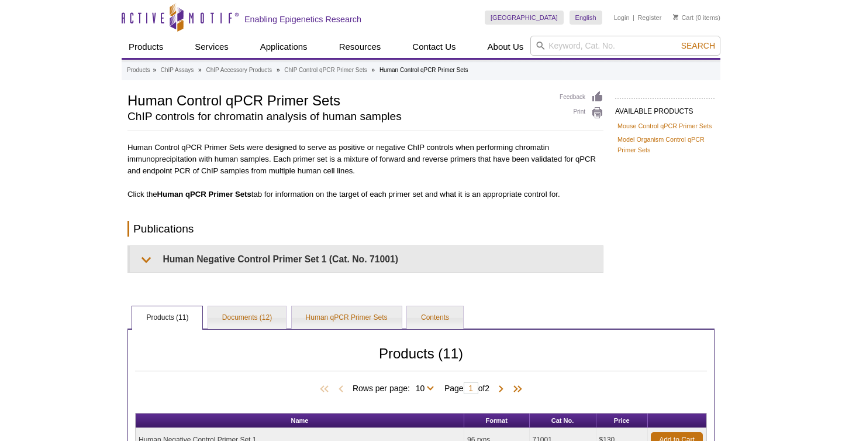 This screenshot has height=441, width=842. Describe the element at coordinates (177, 70) in the screenshot. I see `a: ChIP Assays` at that location.